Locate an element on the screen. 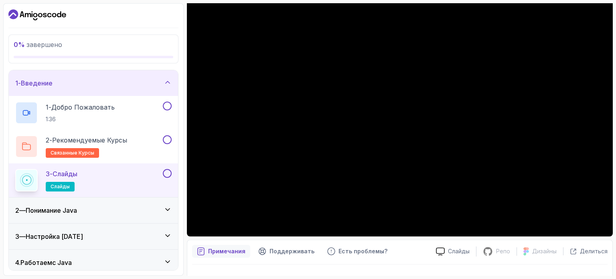  font: Работаем is located at coordinates (36, 262).